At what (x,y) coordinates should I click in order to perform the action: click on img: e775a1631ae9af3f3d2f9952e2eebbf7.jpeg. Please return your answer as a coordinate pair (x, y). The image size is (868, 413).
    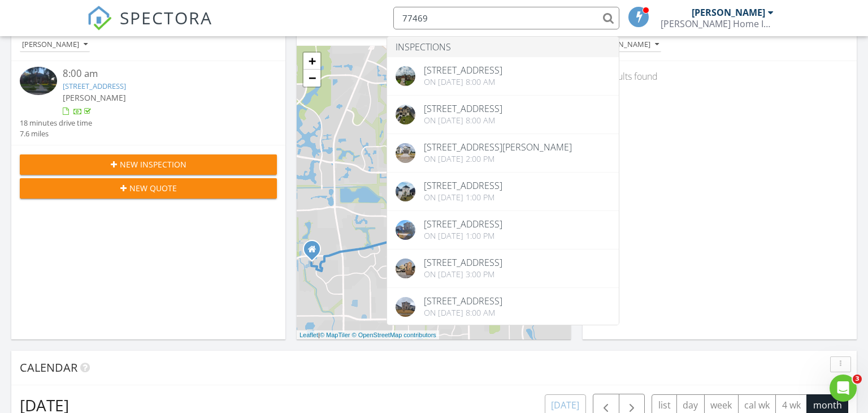
    Looking at the image, I should click on (405, 306).